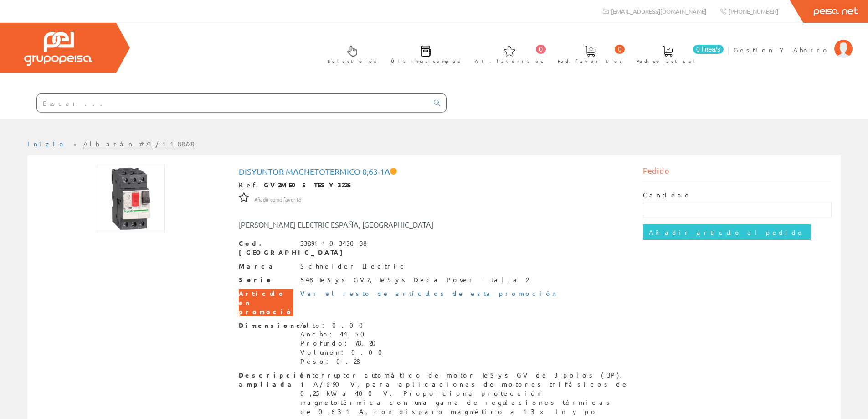 This screenshot has width=868, height=419. I want to click on span: Gestion Y Ahorro, so click(781, 49).